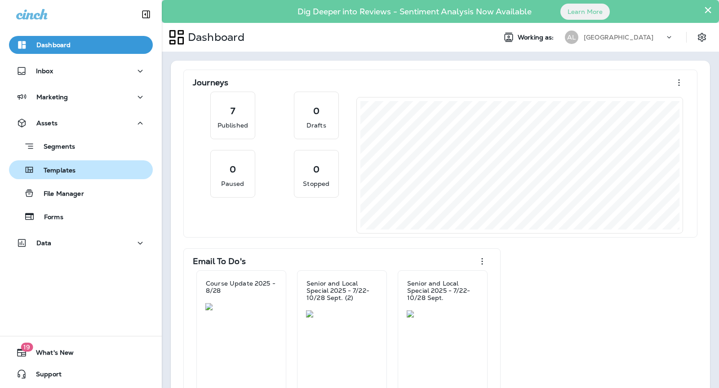 The height and width of the screenshot is (388, 719). What do you see at coordinates (81, 123) in the screenshot?
I see `button: Assets` at bounding box center [81, 123].